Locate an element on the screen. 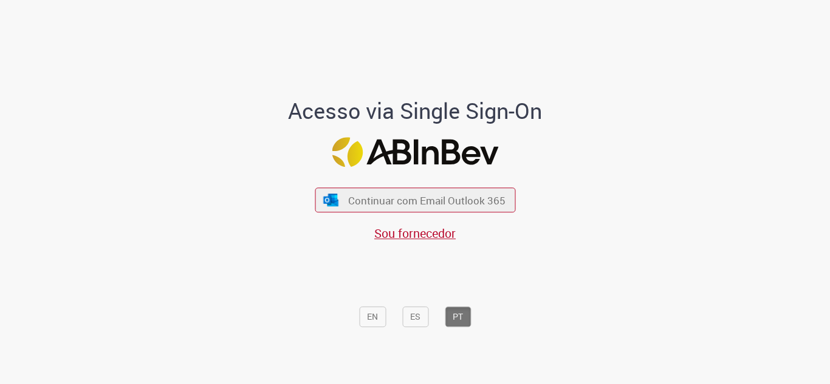 This screenshot has height=384, width=830. h1: Acesso via Single Sign-On is located at coordinates (415, 111).